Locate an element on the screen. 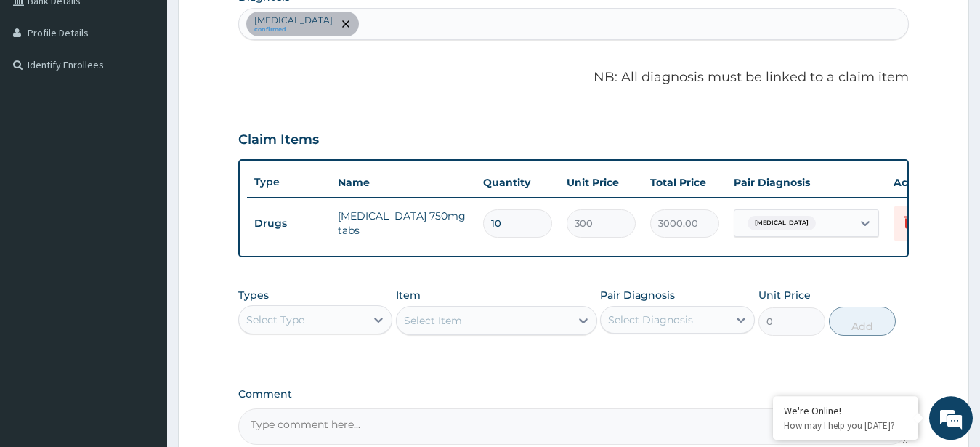  span: remove selection option is located at coordinates (346, 24).